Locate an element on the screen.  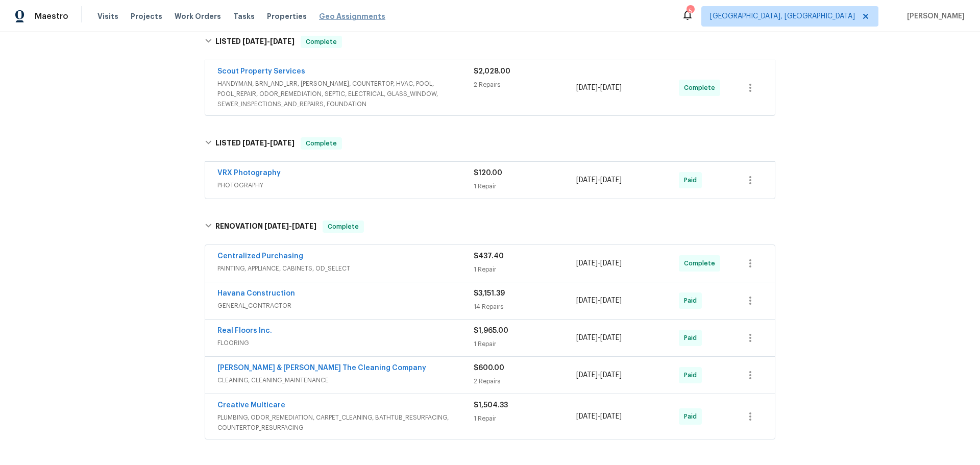
span: Work Orders is located at coordinates (197, 17).